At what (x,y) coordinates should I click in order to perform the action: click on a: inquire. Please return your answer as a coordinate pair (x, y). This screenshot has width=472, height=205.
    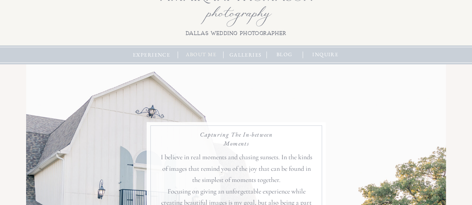
    Looking at the image, I should click on (325, 55).